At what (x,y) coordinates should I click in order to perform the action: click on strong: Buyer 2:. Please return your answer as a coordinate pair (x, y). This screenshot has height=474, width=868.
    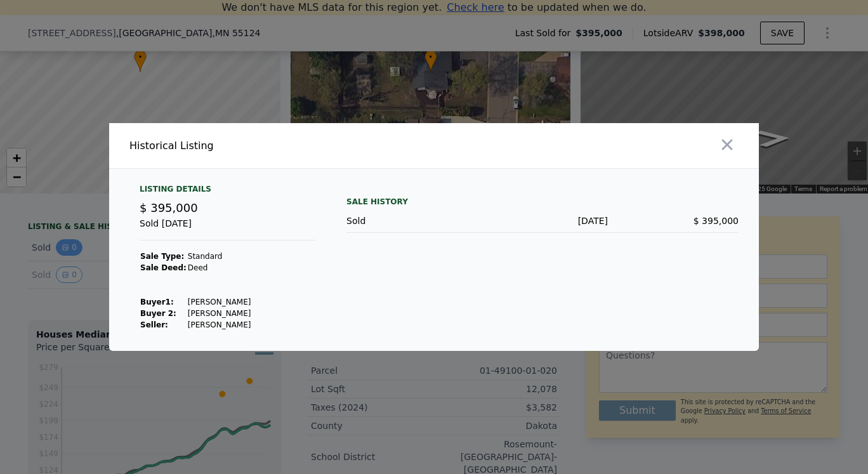
    Looking at the image, I should click on (158, 314).